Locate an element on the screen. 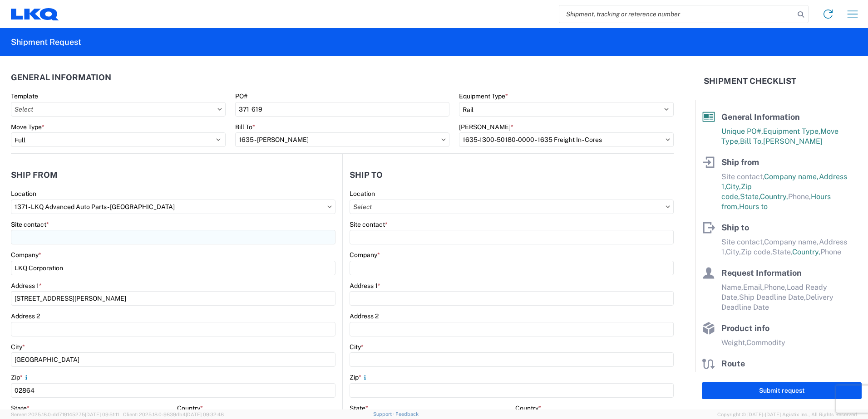 The width and height of the screenshot is (868, 419). h2: Shipment Request is located at coordinates (46, 42).